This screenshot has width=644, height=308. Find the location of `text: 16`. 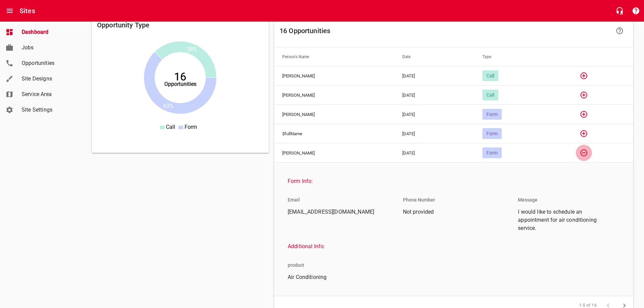

text: 16 is located at coordinates (180, 77).